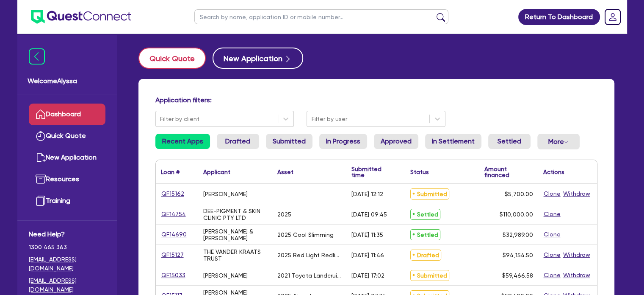 The height and width of the screenshot is (295, 644). What do you see at coordinates (510, 141) in the screenshot?
I see `a: Settled` at bounding box center [510, 141].